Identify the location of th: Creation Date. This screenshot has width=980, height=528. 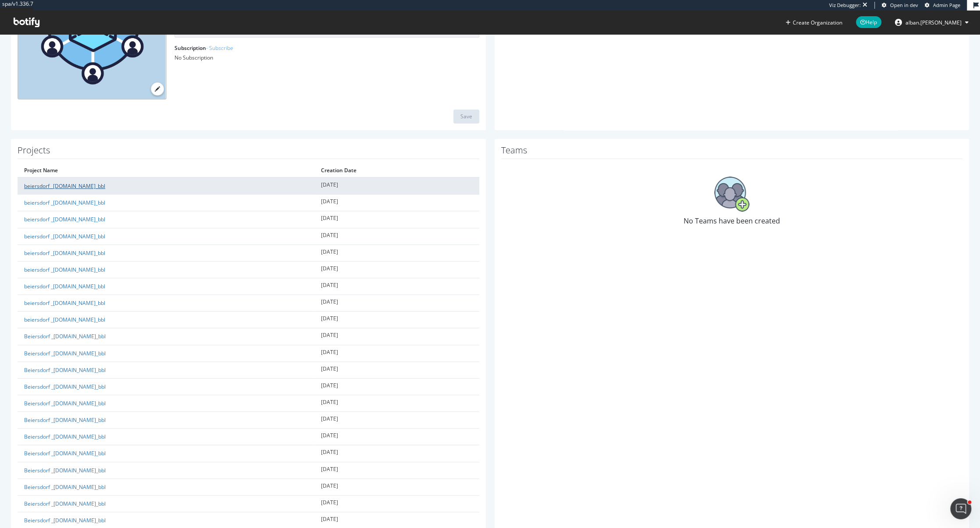
(396, 171).